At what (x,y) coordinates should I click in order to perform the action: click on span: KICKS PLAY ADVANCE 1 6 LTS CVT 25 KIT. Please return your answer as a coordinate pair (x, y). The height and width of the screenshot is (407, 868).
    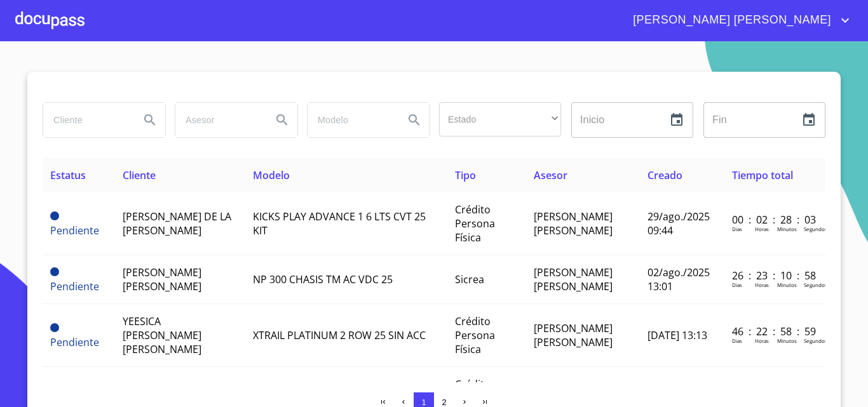
    Looking at the image, I should click on (339, 224).